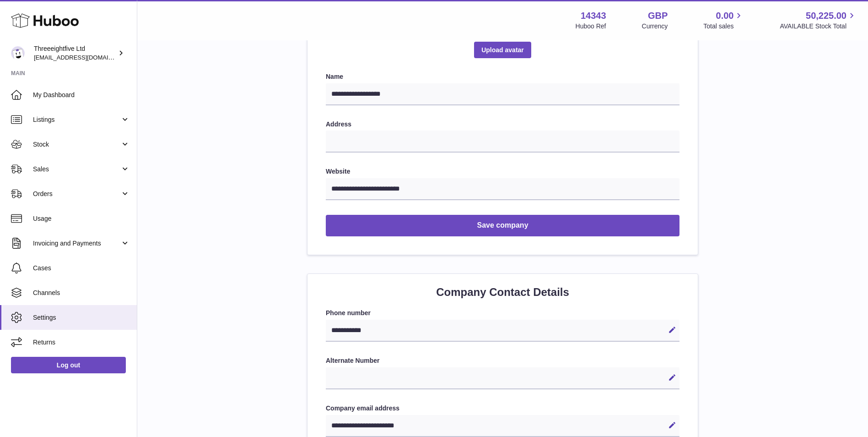 Image resolution: width=868 pixels, height=437 pixels. Describe the element at coordinates (82, 268) in the screenshot. I see `span: Cases` at that location.